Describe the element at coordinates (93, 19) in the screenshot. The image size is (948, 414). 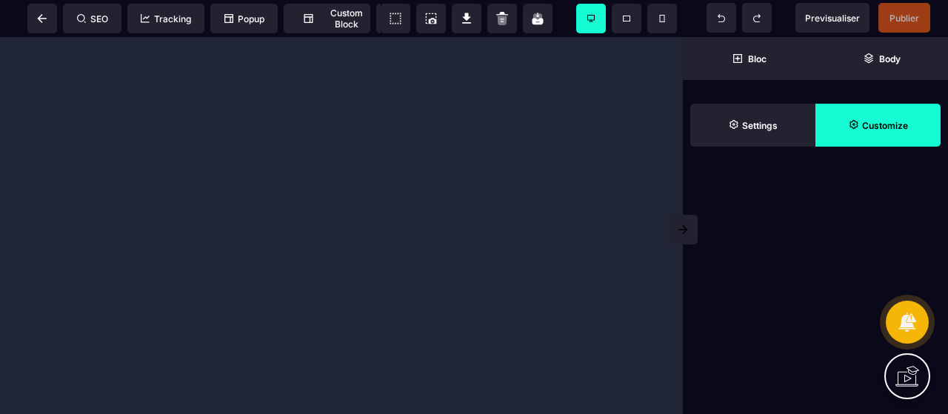
I see `span: SEO` at that location.